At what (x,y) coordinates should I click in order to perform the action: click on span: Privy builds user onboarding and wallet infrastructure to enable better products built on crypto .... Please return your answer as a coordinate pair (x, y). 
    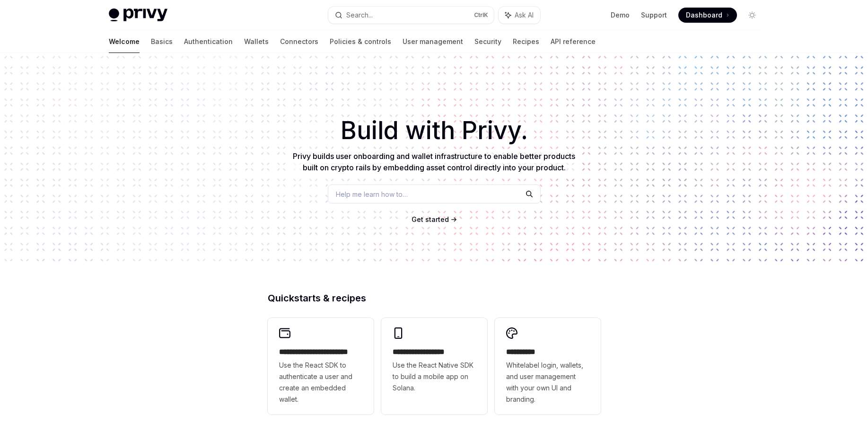
    Looking at the image, I should click on (434, 162).